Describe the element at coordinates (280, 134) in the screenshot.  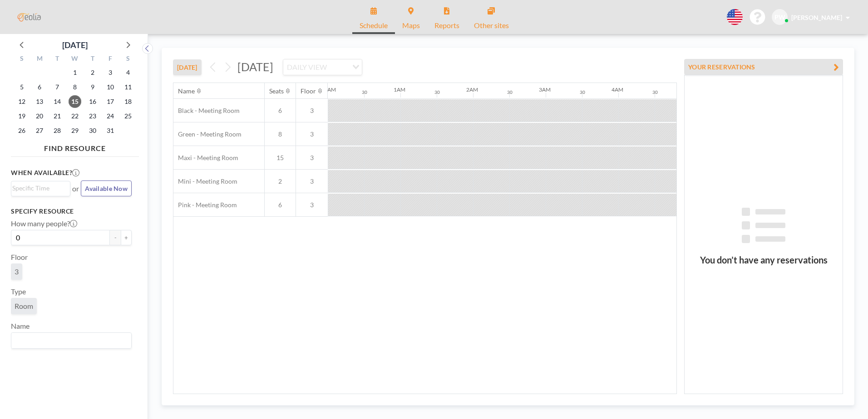
I see `span: 8` at that location.